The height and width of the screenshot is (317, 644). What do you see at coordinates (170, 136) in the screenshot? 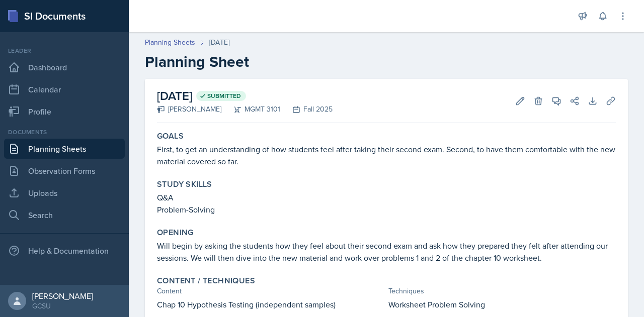
I see `label: Goals` at bounding box center [170, 136].